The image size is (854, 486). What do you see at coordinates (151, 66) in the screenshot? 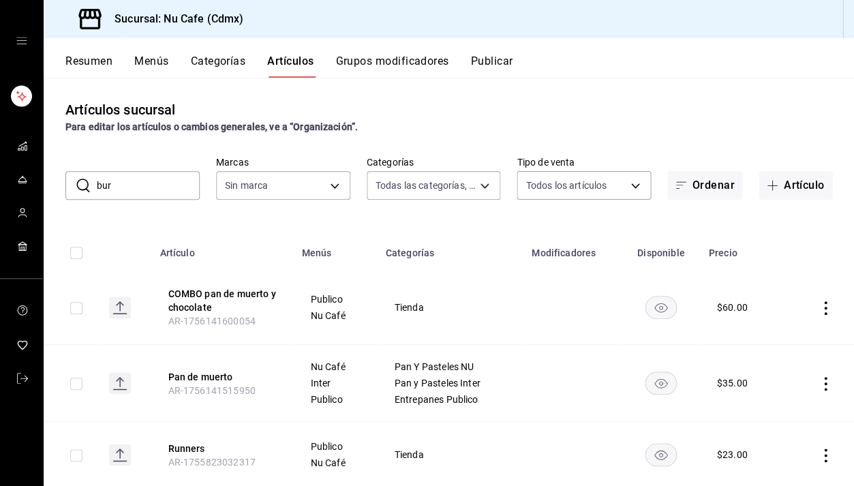
I see `button: Menús` at bounding box center [151, 66].